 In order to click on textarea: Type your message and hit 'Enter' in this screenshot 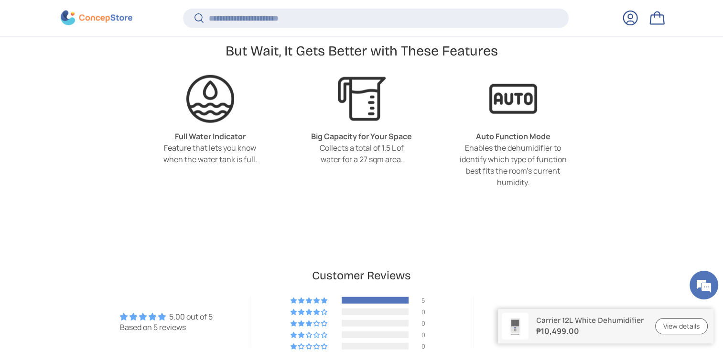, I will do `click(93, 260)`.